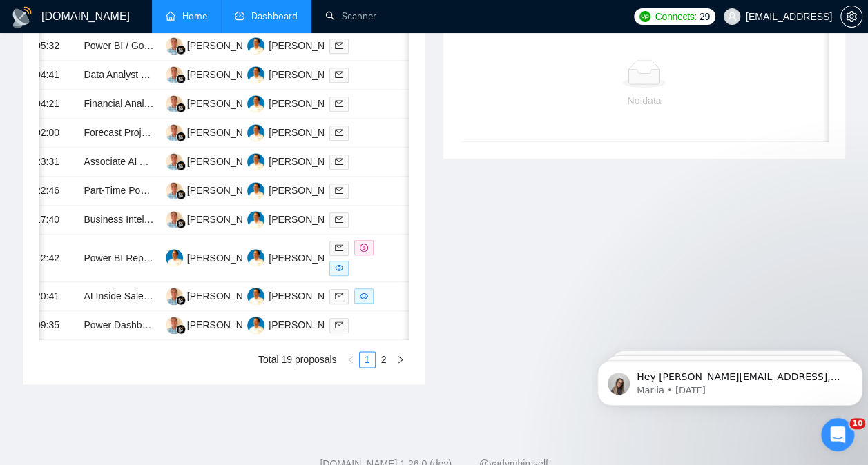 Image resolution: width=868 pixels, height=465 pixels. Describe the element at coordinates (384, 359) in the screenshot. I see `a: 2` at that location.